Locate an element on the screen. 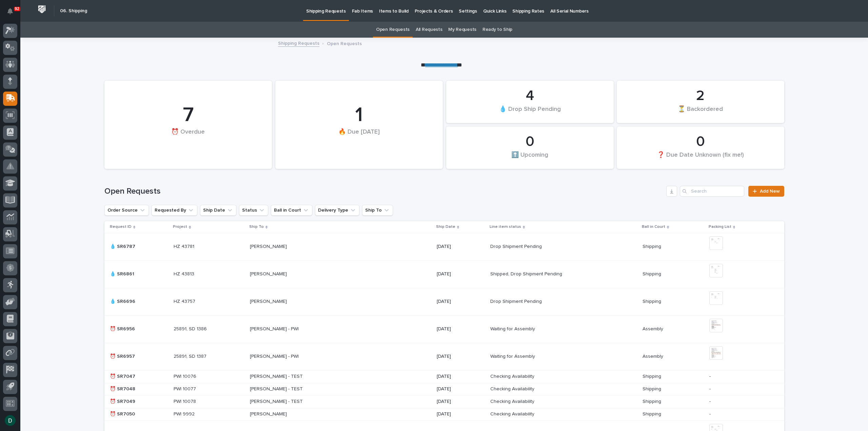  a: My Requests is located at coordinates (462, 30).